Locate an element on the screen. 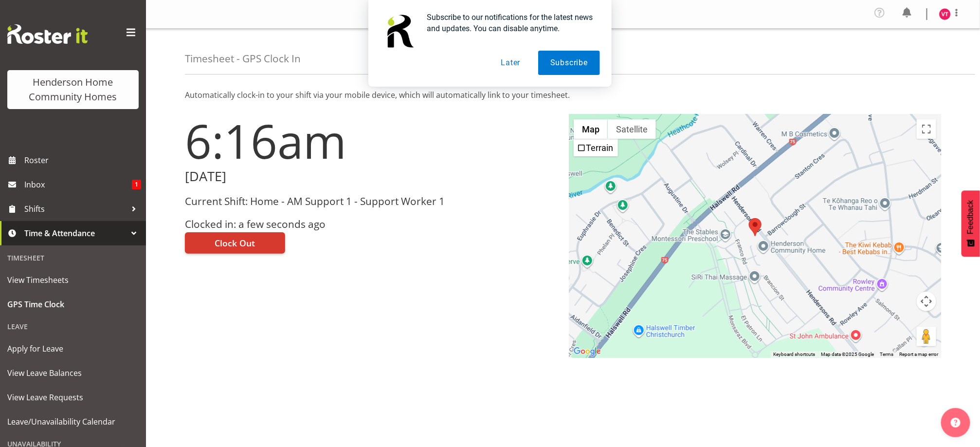 The image size is (980, 447). span: Shifts is located at coordinates (75, 209).